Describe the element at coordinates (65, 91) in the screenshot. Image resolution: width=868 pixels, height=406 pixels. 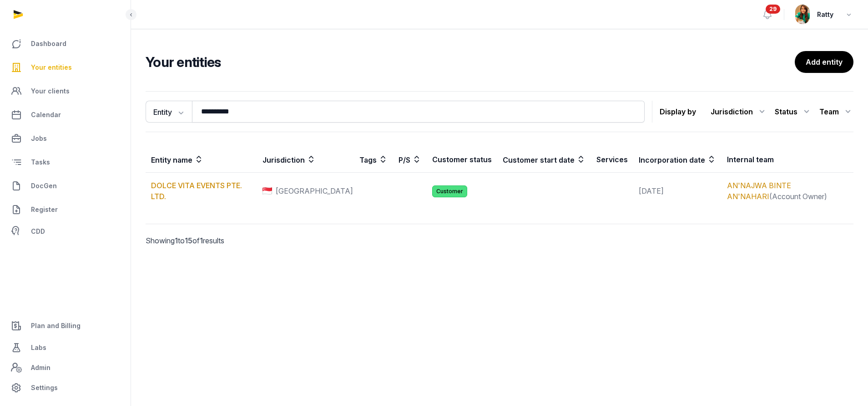
I see `a: Your clients` at that location.